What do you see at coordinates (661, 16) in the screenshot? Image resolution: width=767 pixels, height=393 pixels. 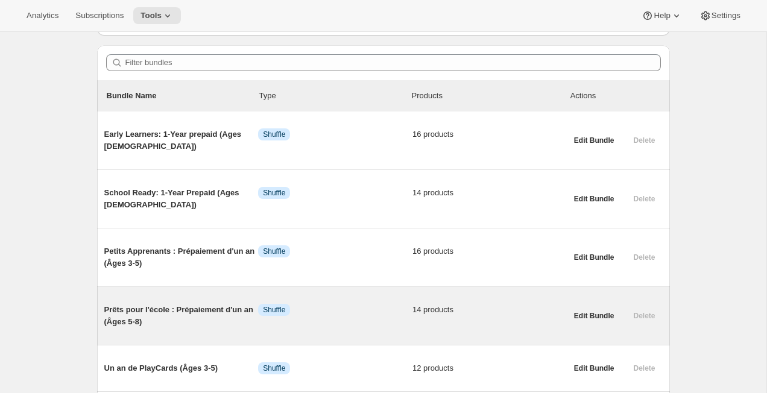 I see `span: Help` at bounding box center [661, 16].